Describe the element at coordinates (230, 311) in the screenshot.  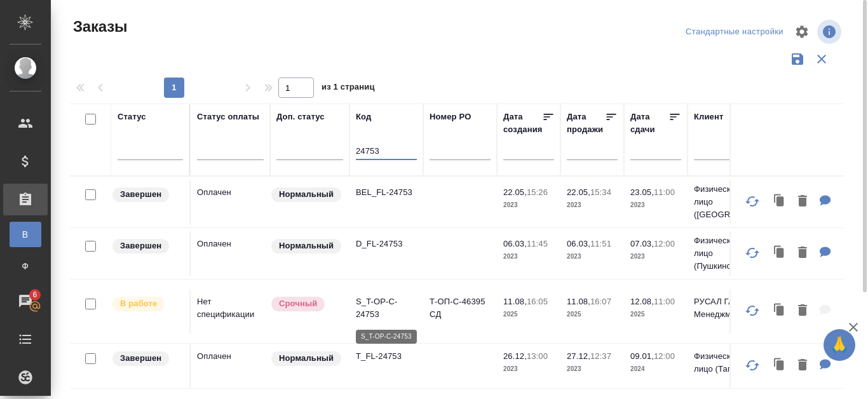
I see `td: Нет спецификации` at that location.